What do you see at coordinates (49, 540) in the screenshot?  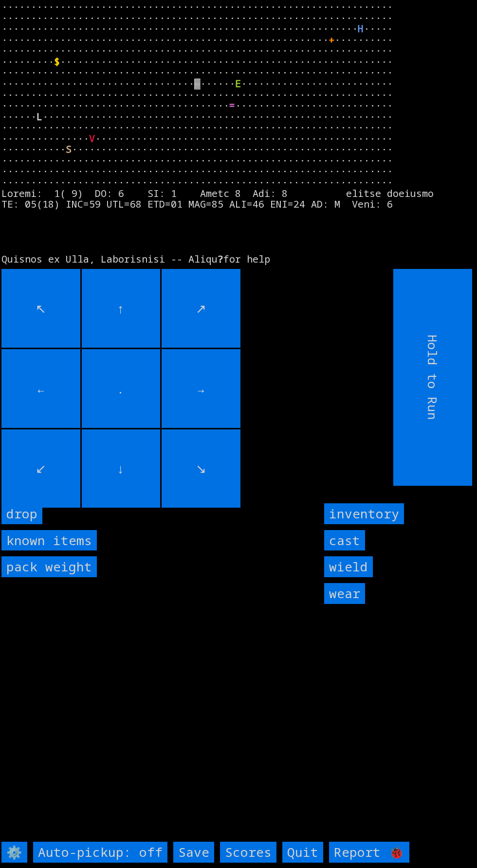 I see `input: known items` at bounding box center [49, 540].